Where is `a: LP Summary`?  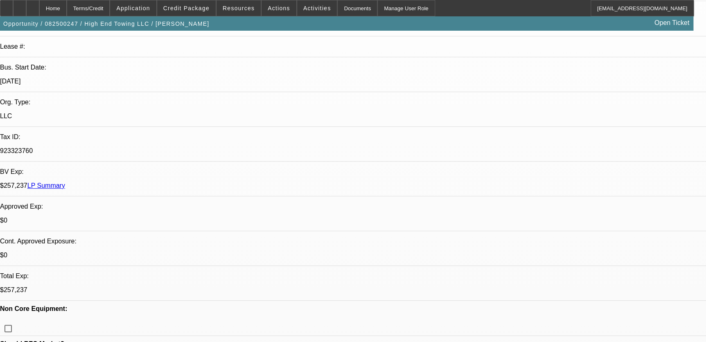 a: LP Summary is located at coordinates (46, 185).